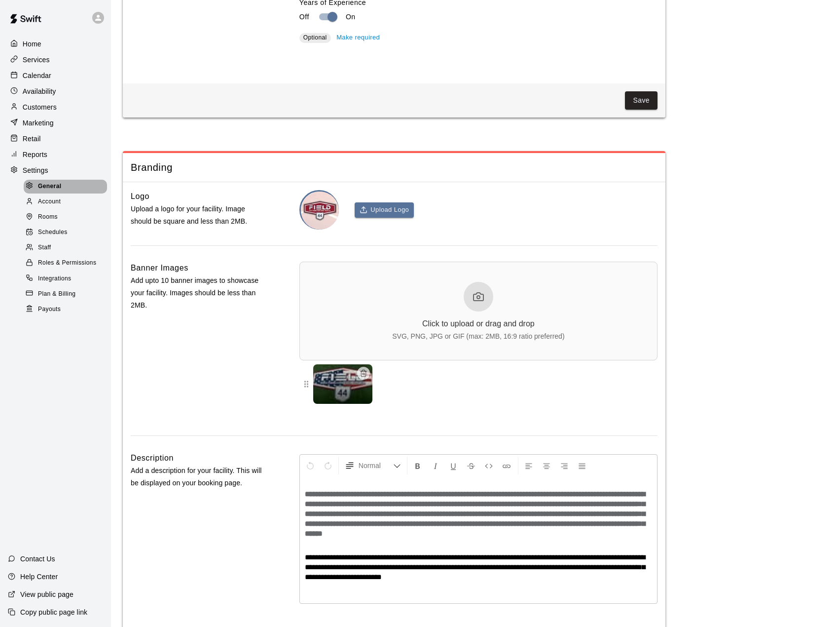 This screenshot has height=627, width=840. Describe the element at coordinates (478, 336) in the screenshot. I see `div: SVG, PNG, JPG or GIF (max: 2MB, 16:9 ratio preferred)` at that location.